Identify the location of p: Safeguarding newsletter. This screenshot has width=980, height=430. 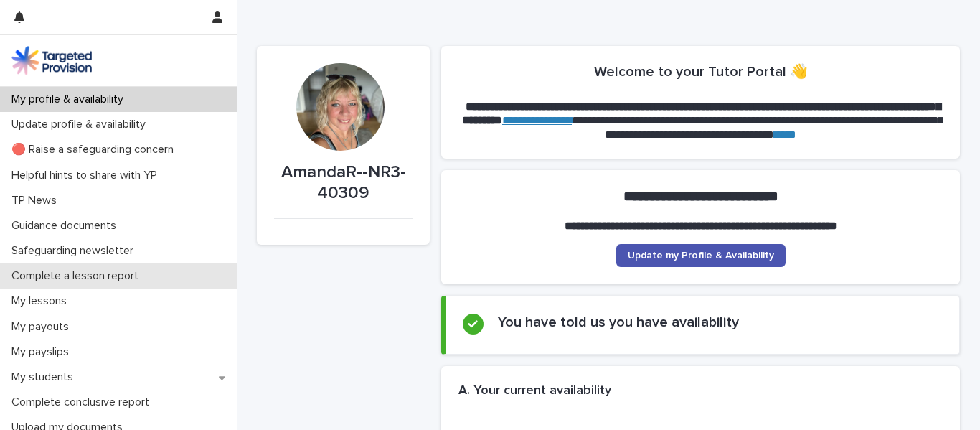
(75, 251).